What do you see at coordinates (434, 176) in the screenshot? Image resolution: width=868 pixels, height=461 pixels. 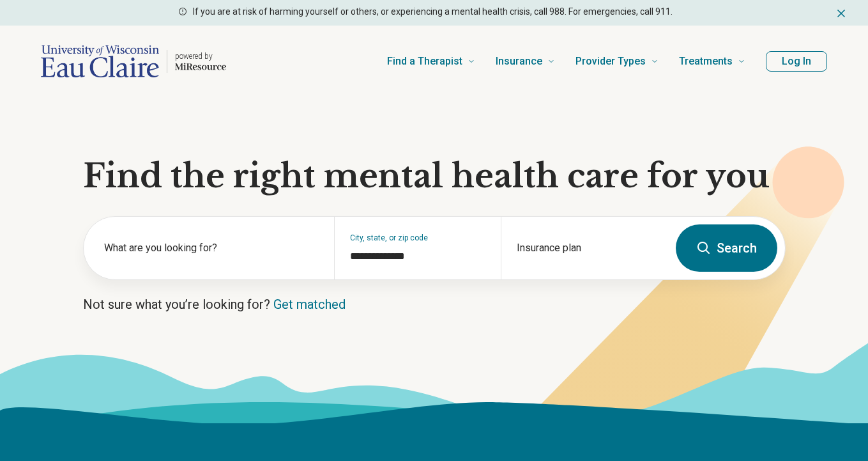 I see `h1: Find the right mental health care for you` at bounding box center [434, 176].